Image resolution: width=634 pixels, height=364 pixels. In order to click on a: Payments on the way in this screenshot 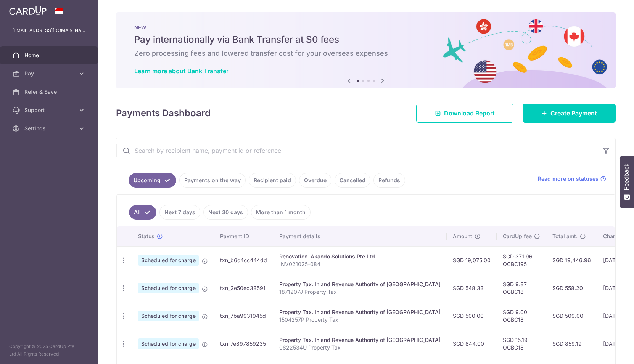, I will do `click(212, 180)`.